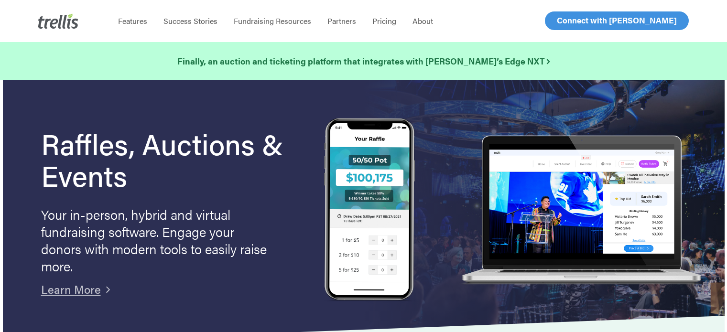  Describe the element at coordinates (384, 21) in the screenshot. I see `span: Pricing` at that location.